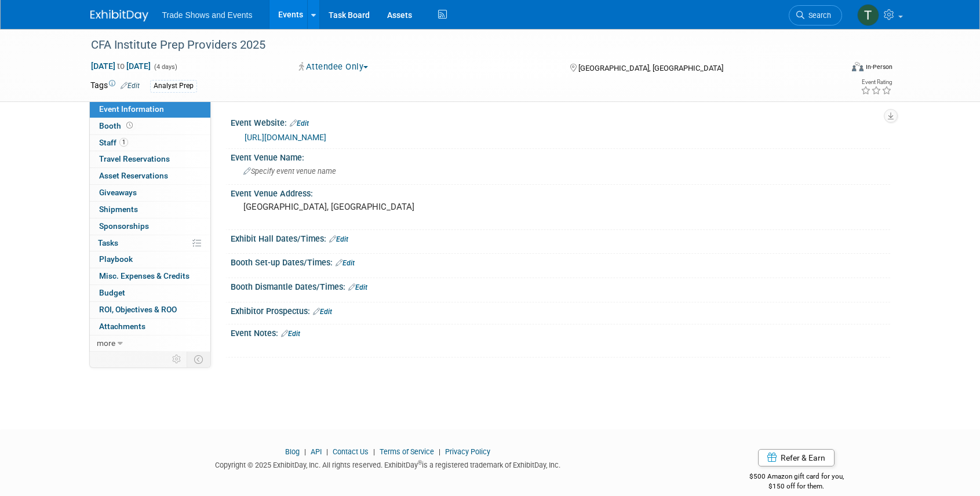 Image resolution: width=980 pixels, height=496 pixels. I want to click on span: Specify event venue name, so click(290, 171).